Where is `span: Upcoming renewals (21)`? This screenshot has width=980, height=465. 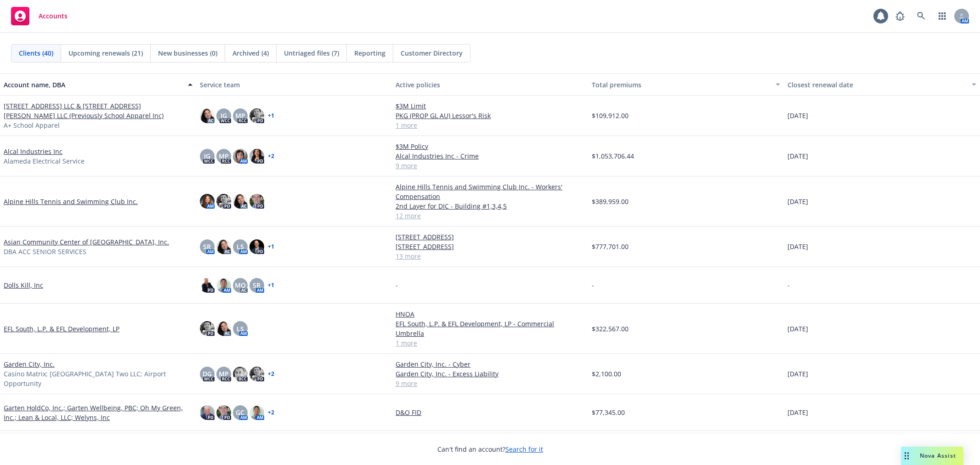
span: Upcoming renewals (21) is located at coordinates (106, 53).